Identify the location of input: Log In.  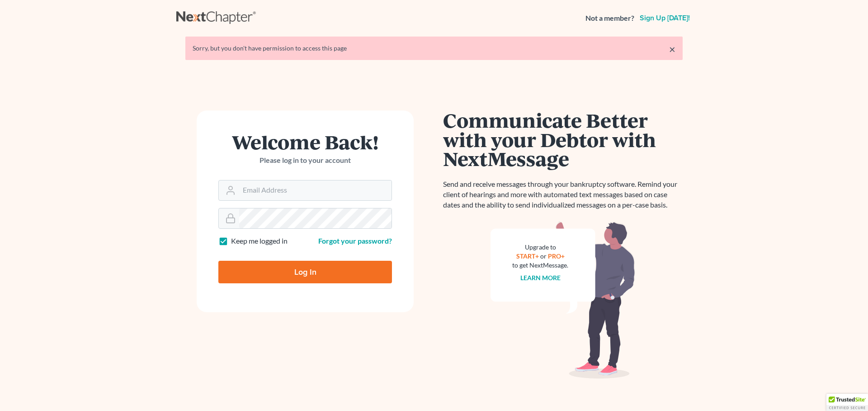
(305, 273).